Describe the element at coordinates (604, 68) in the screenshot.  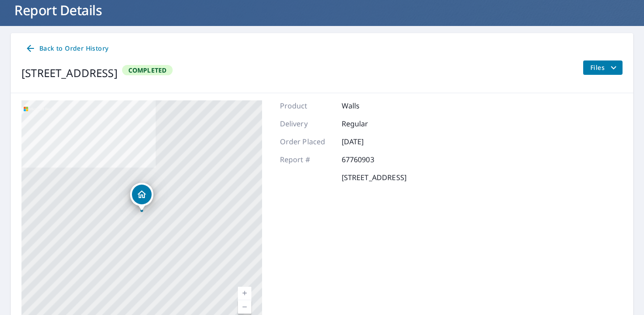
I see `span: Files` at that location.